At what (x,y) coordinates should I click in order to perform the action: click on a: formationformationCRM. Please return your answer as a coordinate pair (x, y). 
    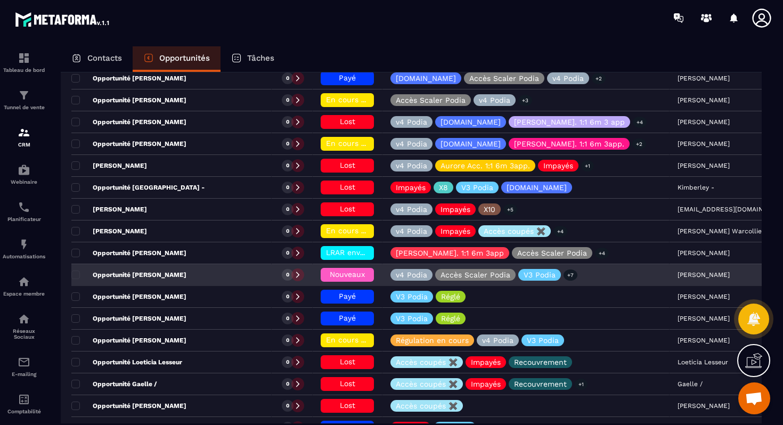
    Looking at the image, I should click on (24, 137).